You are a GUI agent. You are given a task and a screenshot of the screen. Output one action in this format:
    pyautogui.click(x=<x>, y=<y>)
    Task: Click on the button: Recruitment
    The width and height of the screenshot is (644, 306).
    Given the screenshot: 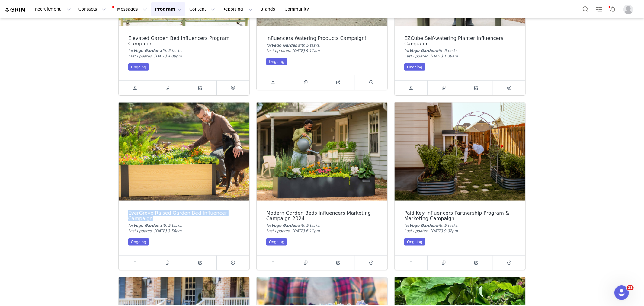 What is the action you would take?
    pyautogui.click(x=53, y=9)
    